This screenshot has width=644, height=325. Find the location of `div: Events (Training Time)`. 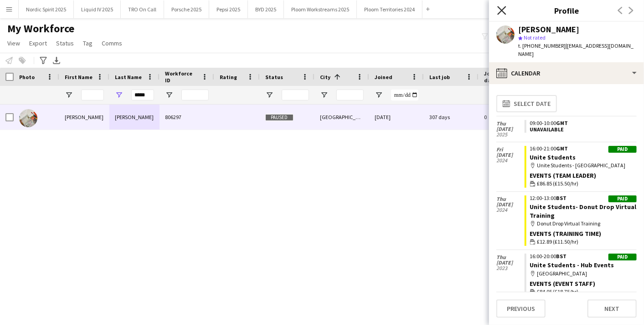

div: Events (Training Time) is located at coordinates (583, 234).